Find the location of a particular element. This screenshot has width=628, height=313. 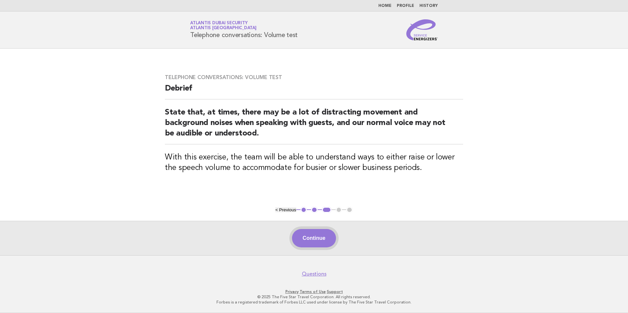

button: 2 is located at coordinates (314, 210).